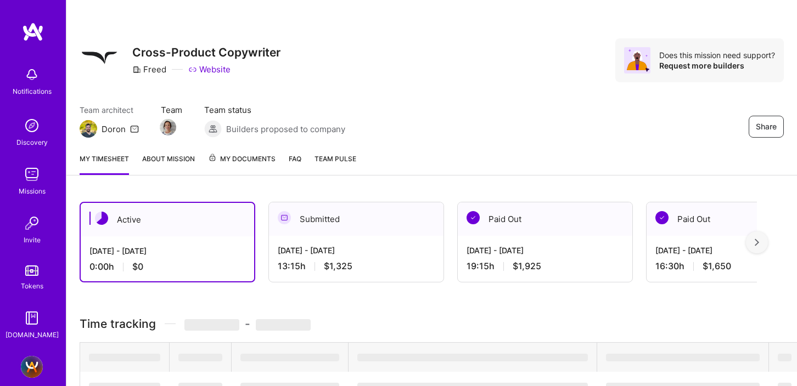 The image size is (797, 386). What do you see at coordinates (241, 164) in the screenshot?
I see `a: My Documents` at bounding box center [241, 164].